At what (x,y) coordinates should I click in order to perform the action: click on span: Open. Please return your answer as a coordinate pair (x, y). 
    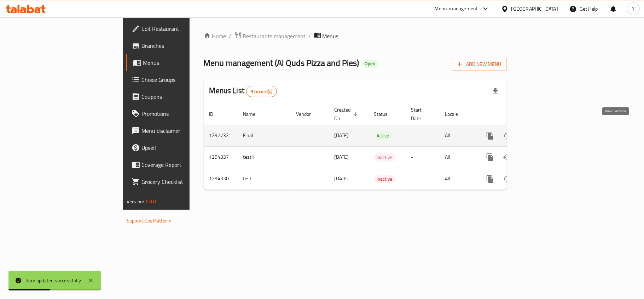
    Looking at the image, I should click on (370, 63).